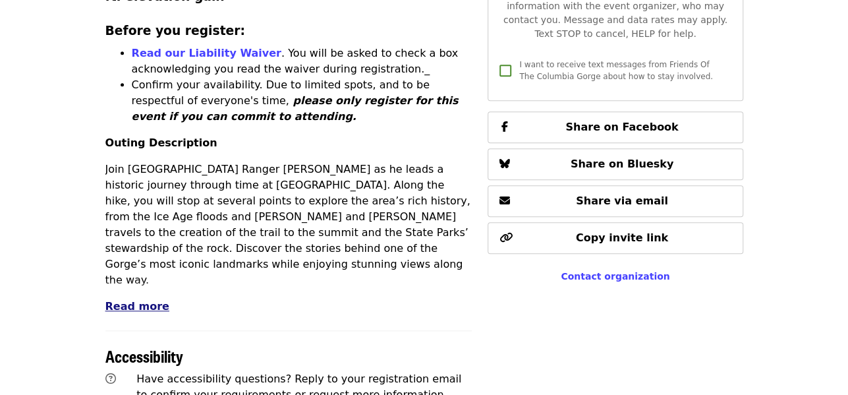  Describe the element at coordinates (289, 31) in the screenshot. I see `h3: Before you register:` at that location.